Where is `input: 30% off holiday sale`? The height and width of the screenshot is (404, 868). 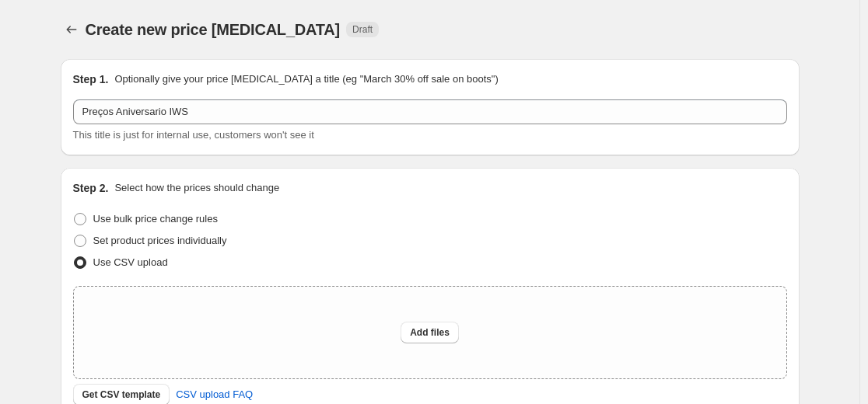 input: 30% off holiday sale is located at coordinates (430, 112).